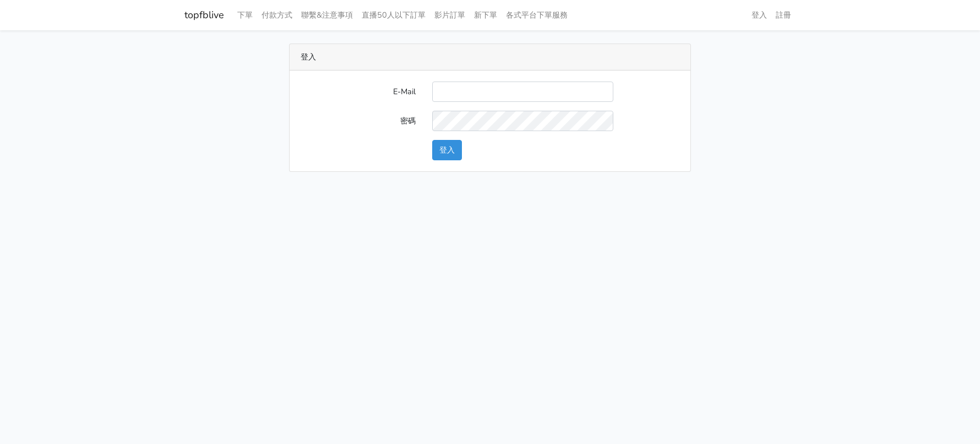 Image resolution: width=980 pixels, height=444 pixels. Describe the element at coordinates (358, 120) in the screenshot. I see `label: 密碼` at that location.